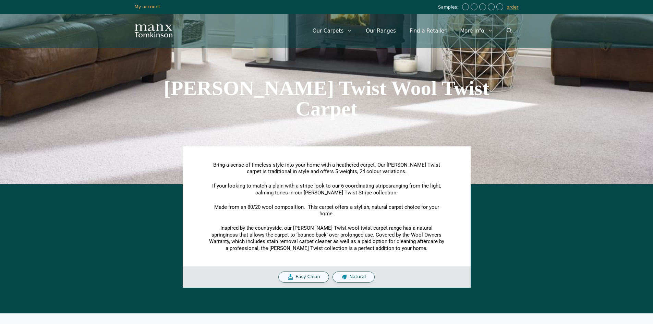 The height and width of the screenshot is (324, 653). What do you see at coordinates (327, 189) in the screenshot?
I see `p: If your looking to match a plain with a stripe look to our 6 coordinating stripes` at bounding box center [327, 189].